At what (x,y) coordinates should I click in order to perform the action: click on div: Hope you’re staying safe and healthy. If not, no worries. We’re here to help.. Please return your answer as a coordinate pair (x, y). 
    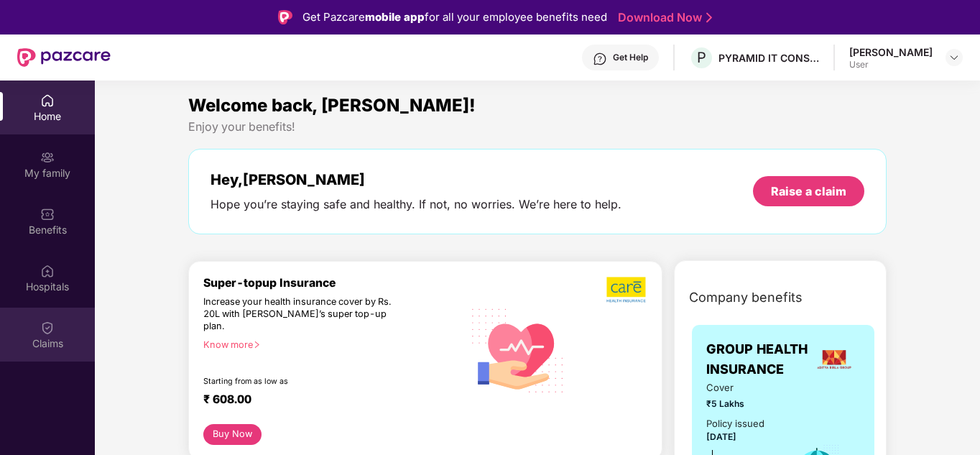
    Looking at the image, I should click on (416, 204).